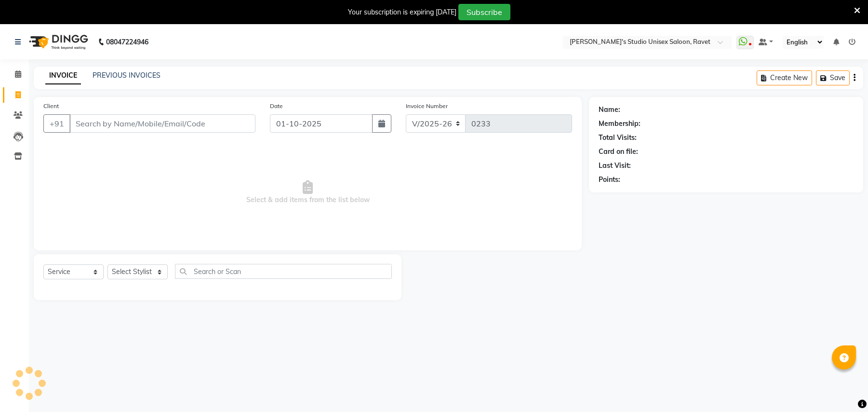 The image size is (868, 412). Describe the element at coordinates (785, 78) in the screenshot. I see `button: Create New` at that location.